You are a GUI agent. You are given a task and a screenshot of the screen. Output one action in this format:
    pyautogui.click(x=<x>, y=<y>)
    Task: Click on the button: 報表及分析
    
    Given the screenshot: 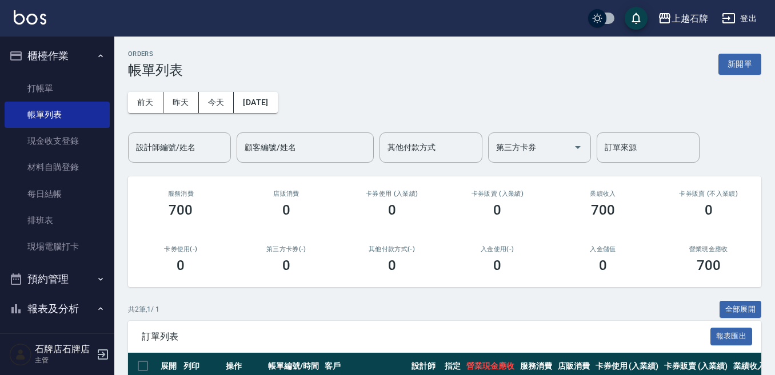 What is the action you would take?
    pyautogui.click(x=57, y=309)
    